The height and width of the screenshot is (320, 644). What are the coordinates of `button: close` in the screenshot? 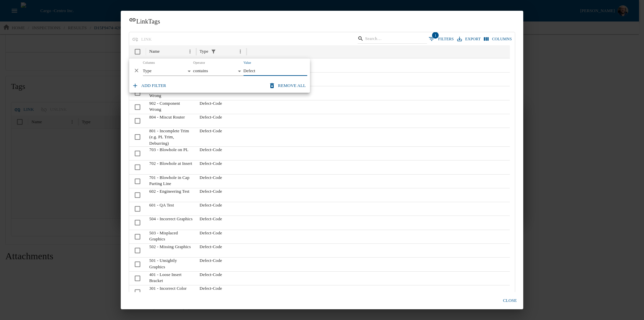 It's located at (509, 301).